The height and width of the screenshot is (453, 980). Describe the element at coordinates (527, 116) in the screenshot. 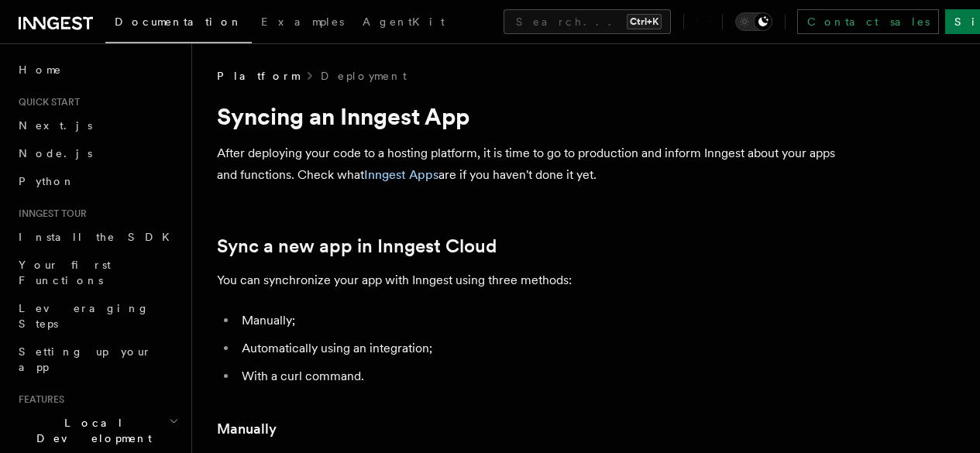

I see `h1: Syncing an Inngest App` at that location.